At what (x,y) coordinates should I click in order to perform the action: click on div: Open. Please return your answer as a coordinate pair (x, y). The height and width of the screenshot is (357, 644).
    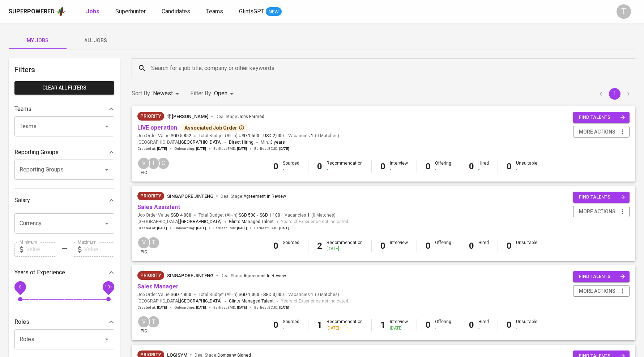
    Looking at the image, I should click on (225, 93).